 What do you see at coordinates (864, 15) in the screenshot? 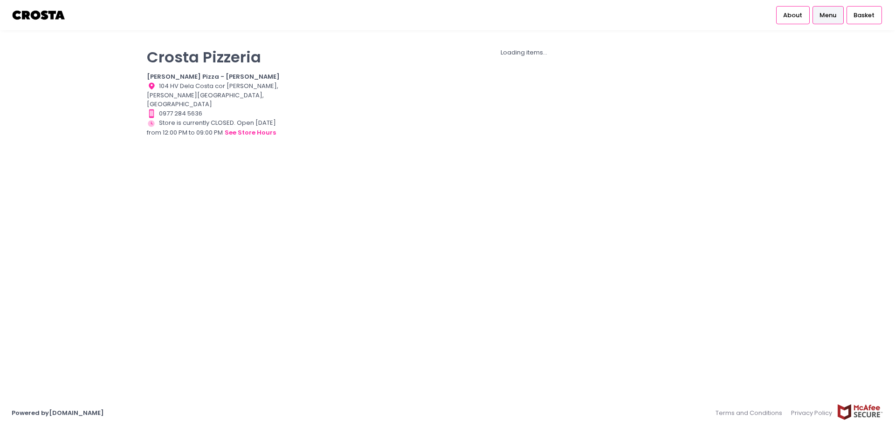
I see `span: Basket` at bounding box center [864, 15].